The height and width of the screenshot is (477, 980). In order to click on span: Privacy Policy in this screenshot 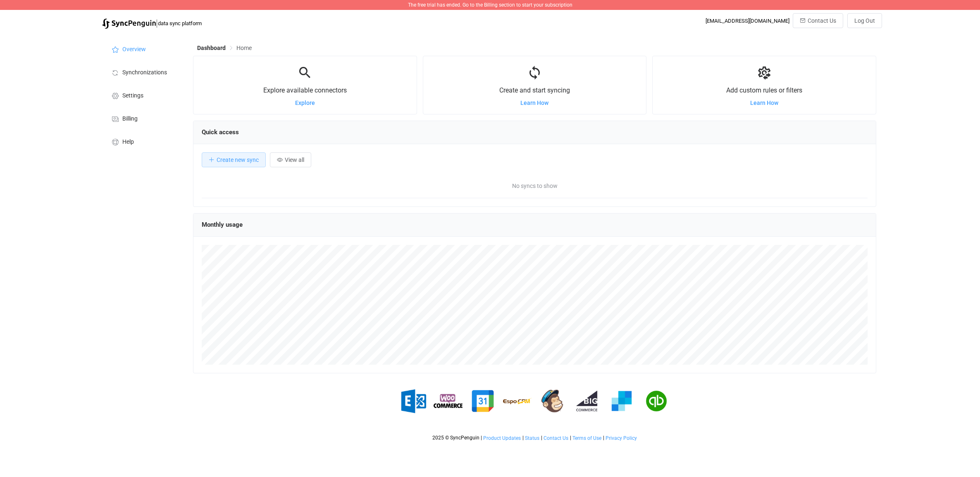, I will do `click(621, 438)`.